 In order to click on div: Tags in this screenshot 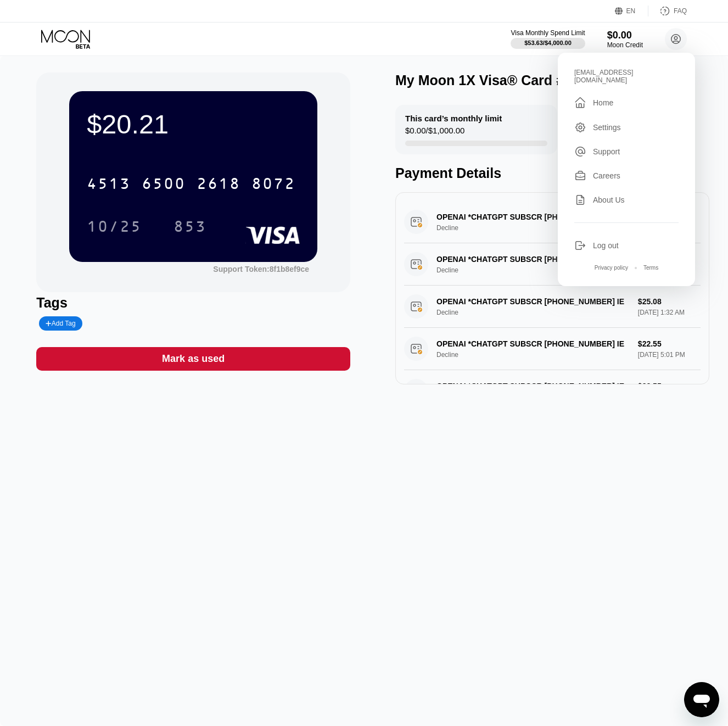, I will do `click(193, 302)`.